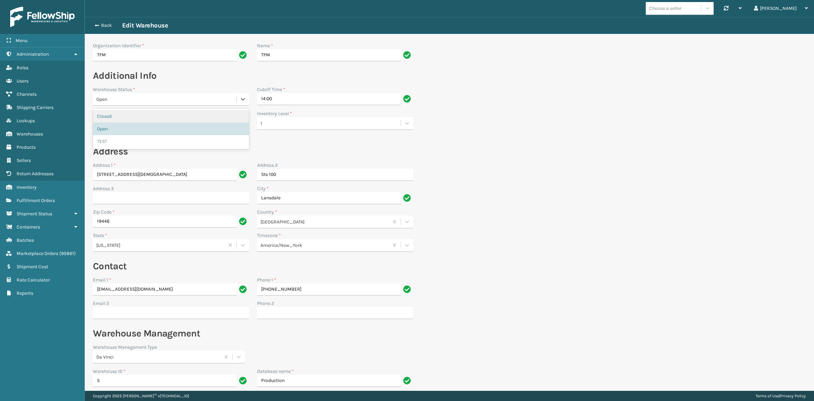 This screenshot has height=401, width=814. What do you see at coordinates (102, 280) in the screenshot?
I see `label: Email 1` at bounding box center [102, 280].